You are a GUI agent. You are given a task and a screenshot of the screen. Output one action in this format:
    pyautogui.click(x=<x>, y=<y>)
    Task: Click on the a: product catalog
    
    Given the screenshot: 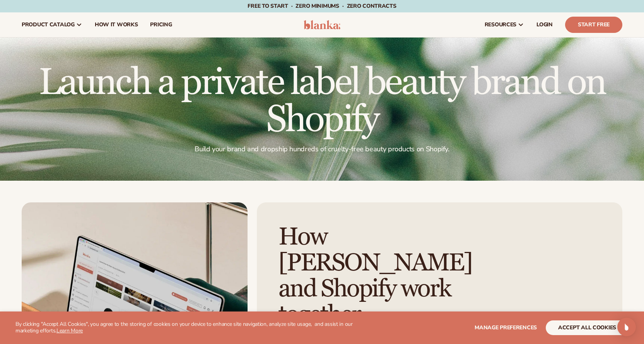 What is the action you would take?
    pyautogui.click(x=52, y=24)
    